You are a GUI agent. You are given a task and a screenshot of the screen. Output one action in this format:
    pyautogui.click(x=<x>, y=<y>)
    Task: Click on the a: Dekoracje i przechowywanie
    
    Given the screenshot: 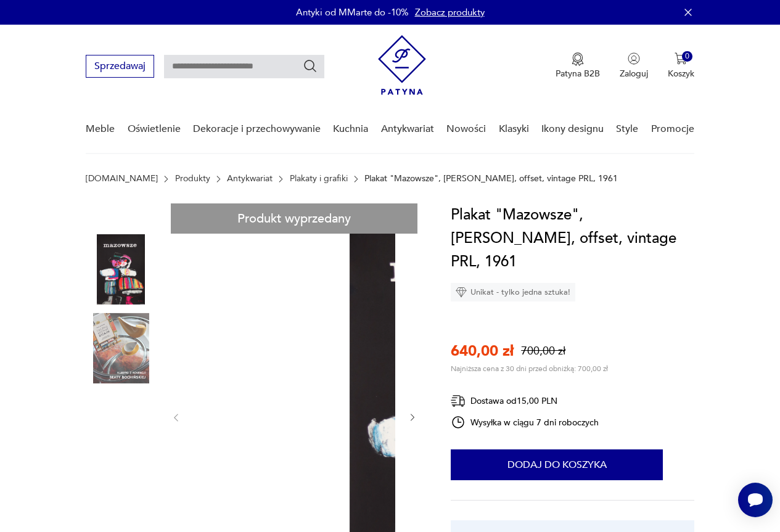 What is the action you would take?
    pyautogui.click(x=256, y=129)
    